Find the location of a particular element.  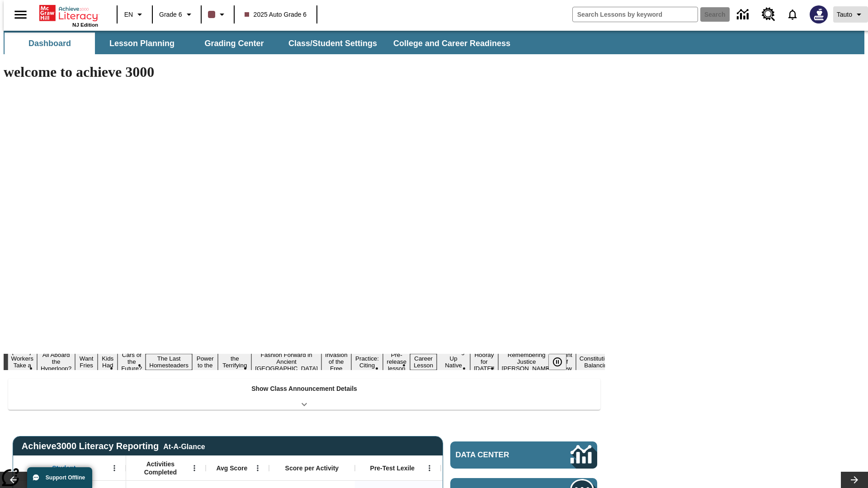

button: College and Career Readiness is located at coordinates (452, 43).